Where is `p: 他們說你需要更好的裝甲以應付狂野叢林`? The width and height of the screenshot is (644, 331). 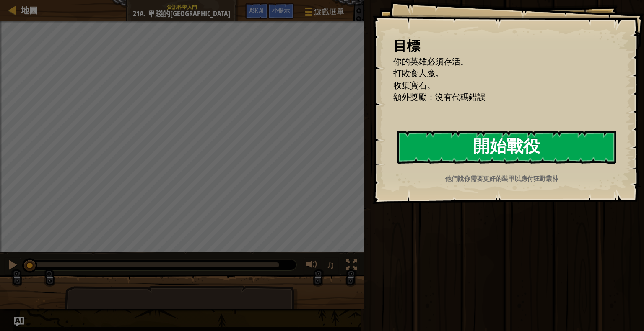 p: 他們說你需要更好的裝甲以應付狂野叢林 is located at coordinates (502, 179).